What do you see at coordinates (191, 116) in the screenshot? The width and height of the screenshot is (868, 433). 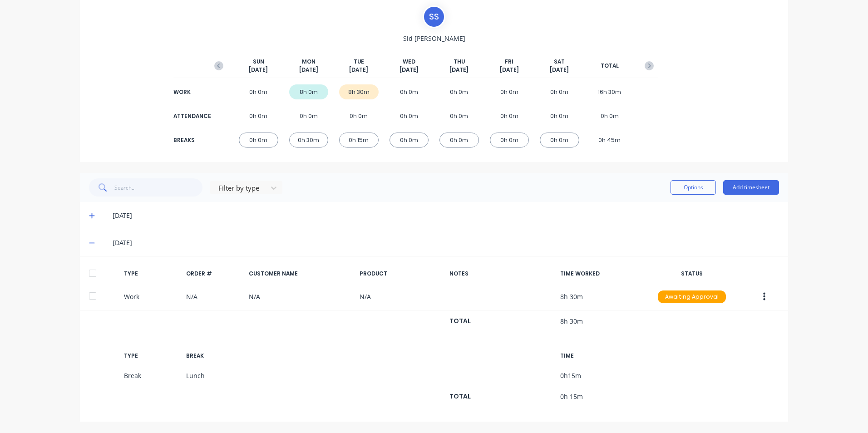 I see `div: ATTENDANCE` at bounding box center [191, 116].